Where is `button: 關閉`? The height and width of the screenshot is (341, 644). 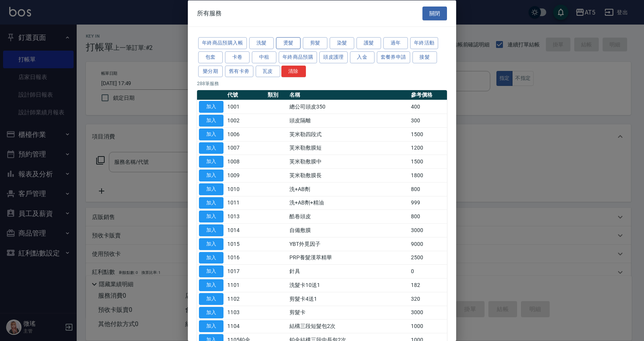 button: 關閉 is located at coordinates (435, 13).